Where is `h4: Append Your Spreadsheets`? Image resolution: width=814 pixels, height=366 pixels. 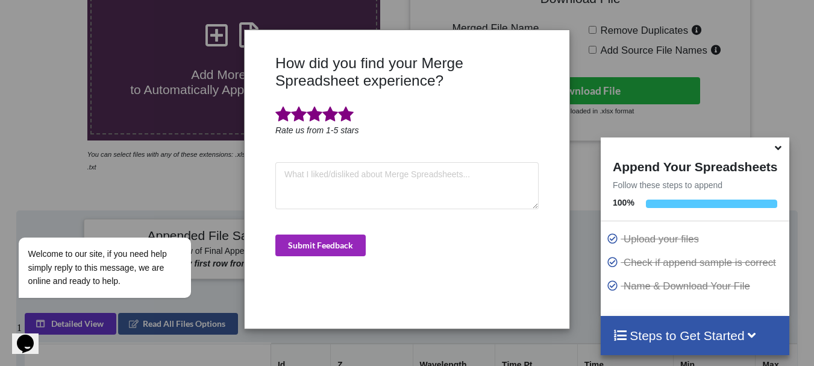 h4: Append Your Spreadsheets is located at coordinates (695, 165).